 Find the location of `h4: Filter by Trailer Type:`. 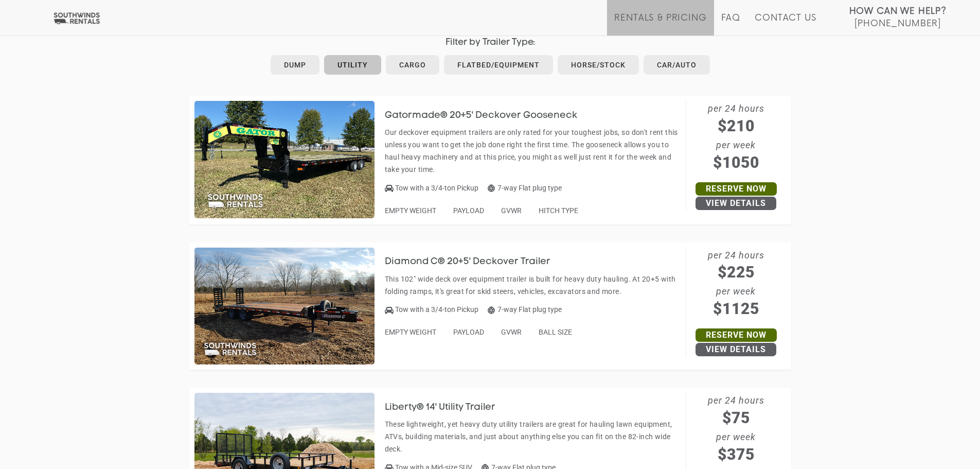

h4: Filter by Trailer Type: is located at coordinates (490, 42).